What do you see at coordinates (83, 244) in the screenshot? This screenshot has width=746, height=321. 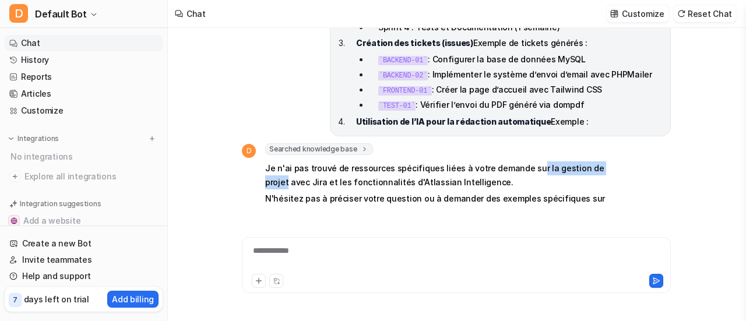 I see `a: Create a new Bot` at bounding box center [83, 244].